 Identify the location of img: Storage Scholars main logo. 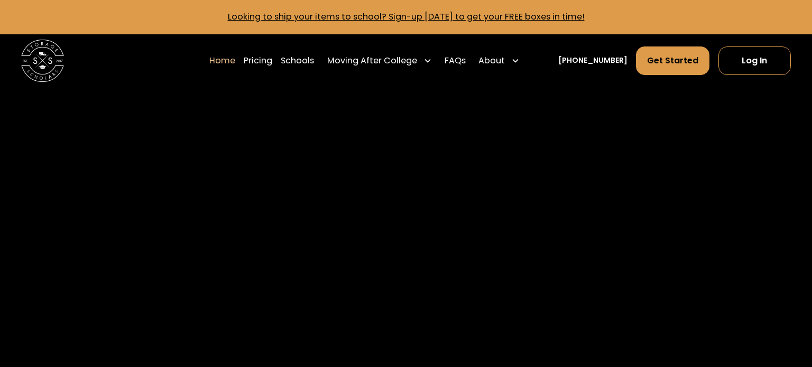
(42, 61).